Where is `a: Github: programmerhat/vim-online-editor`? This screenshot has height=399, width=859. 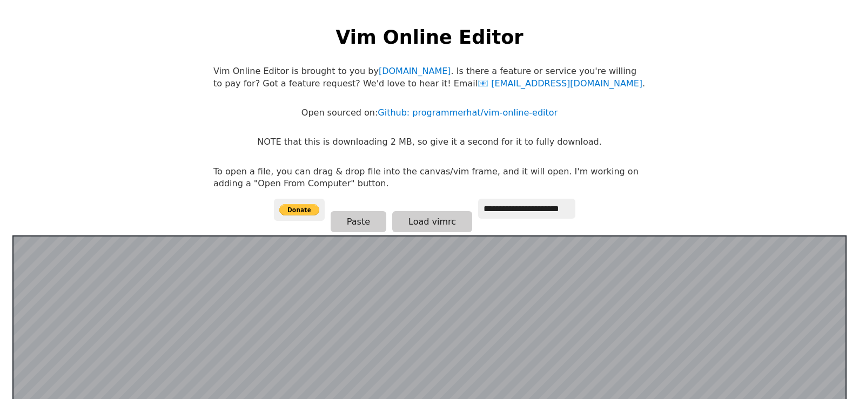
a: Github: programmerhat/vim-online-editor is located at coordinates (467, 112).